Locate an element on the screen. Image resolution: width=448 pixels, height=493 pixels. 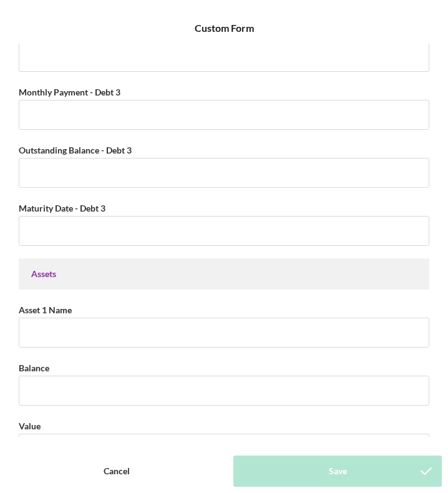
div: Assets is located at coordinates (224, 274).